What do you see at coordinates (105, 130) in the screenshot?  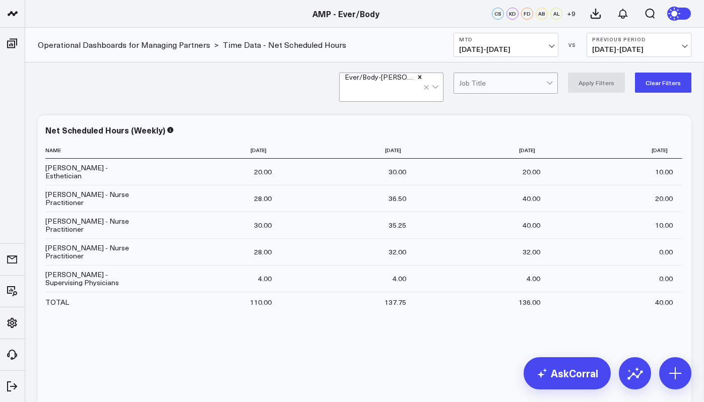 I see `div: Net Scheduled Hours (Weekly)` at bounding box center [105, 130].